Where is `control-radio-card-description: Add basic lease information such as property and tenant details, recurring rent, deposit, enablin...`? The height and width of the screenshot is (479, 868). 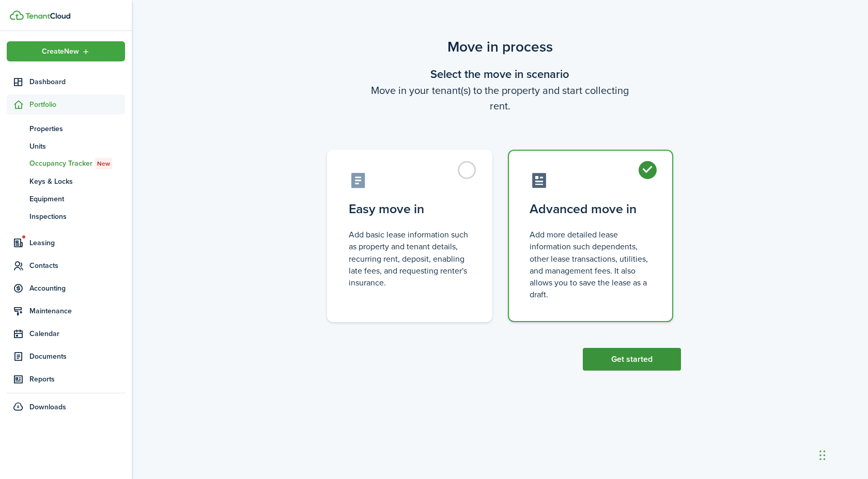 control-radio-card-description: Add basic lease information such as property and tenant details, recurring rent, deposit, enablin... is located at coordinates (410, 259).